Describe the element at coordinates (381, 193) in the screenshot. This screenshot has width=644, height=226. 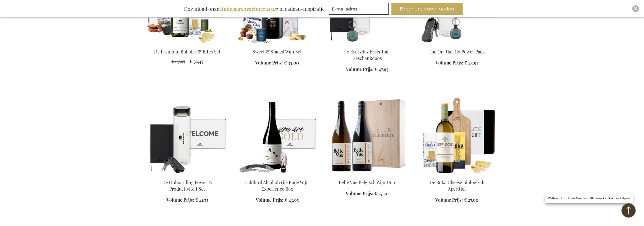
I see `span: € 27,40` at that location.